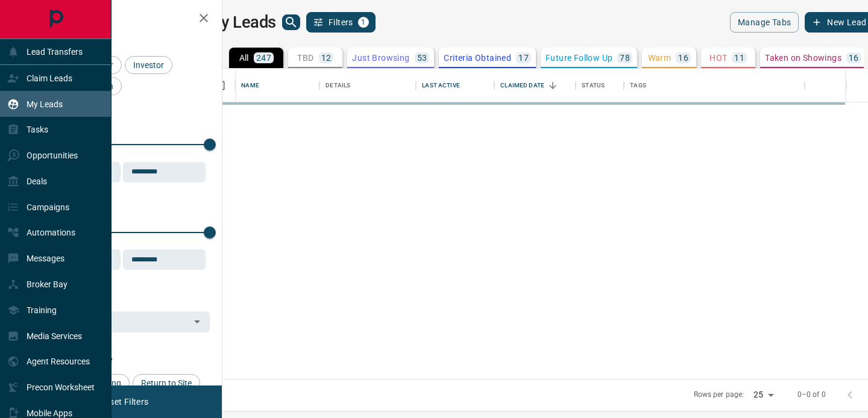  Describe the element at coordinates (624, 58) in the screenshot. I see `p: 78` at that location.